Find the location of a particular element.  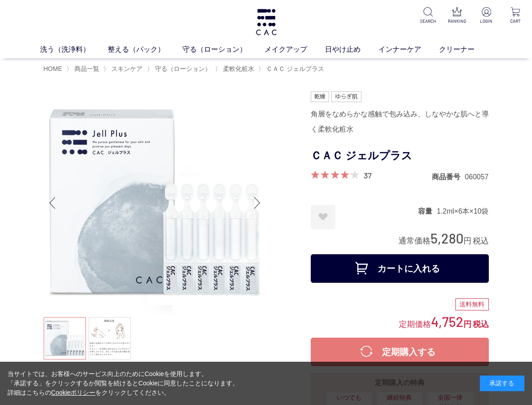

span: 4,752 is located at coordinates (447, 321).